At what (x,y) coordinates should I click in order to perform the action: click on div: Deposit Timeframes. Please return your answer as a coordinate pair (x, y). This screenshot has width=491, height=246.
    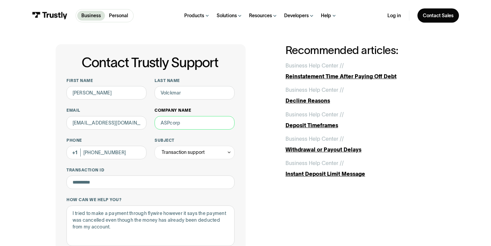
    Looking at the image, I should click on (361, 125).